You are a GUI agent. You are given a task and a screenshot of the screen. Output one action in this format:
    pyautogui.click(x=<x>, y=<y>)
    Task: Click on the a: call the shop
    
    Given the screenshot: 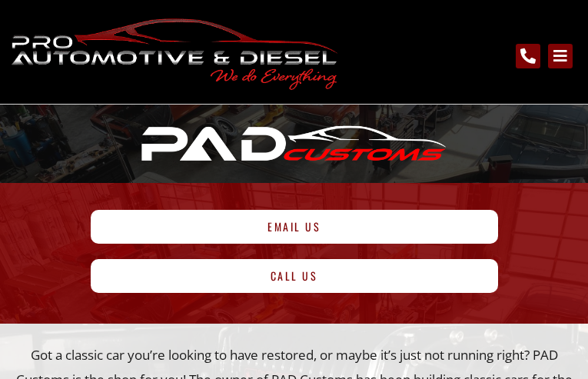 What is the action you would take?
    pyautogui.click(x=529, y=56)
    